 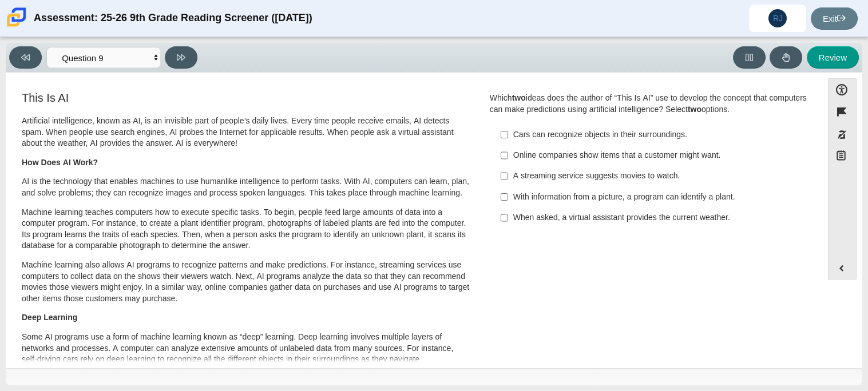 I want to click on button: Raise Your Hand, so click(x=786, y=57).